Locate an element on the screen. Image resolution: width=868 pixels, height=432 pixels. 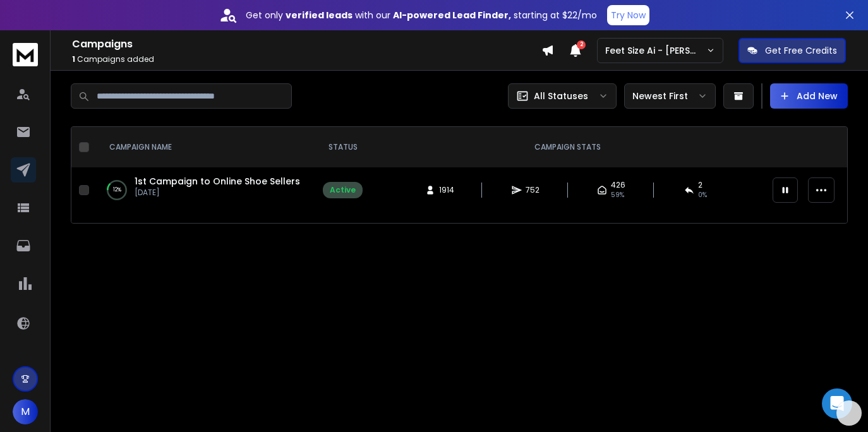
span: 1914 is located at coordinates (447, 190).